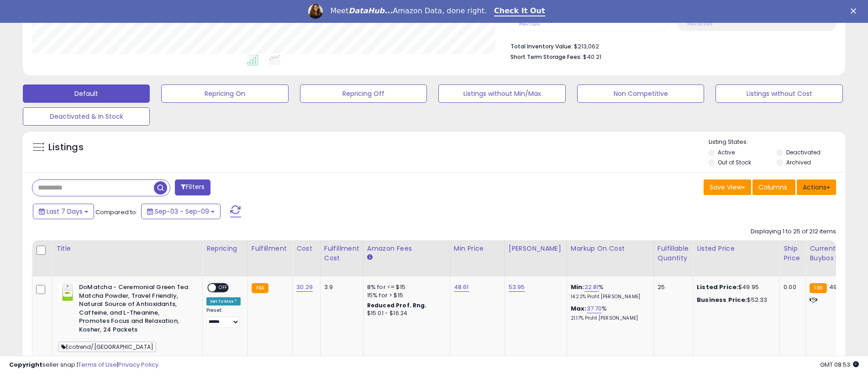 This screenshot has width=868, height=374. I want to click on b: DoMatcha - Ceremonial Green Tea Matcha Powder, Travel Friendly, Natural Source of Antioxidants, C..., so click(134, 310).